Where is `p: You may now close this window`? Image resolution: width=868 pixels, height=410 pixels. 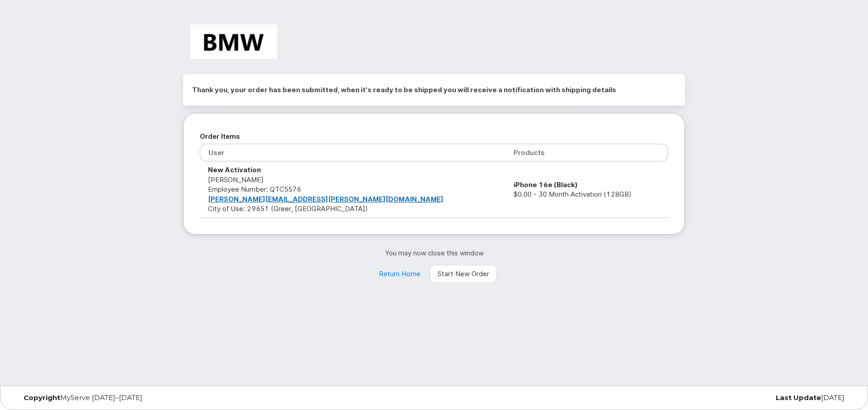 p: You may now close this window is located at coordinates (434, 253).